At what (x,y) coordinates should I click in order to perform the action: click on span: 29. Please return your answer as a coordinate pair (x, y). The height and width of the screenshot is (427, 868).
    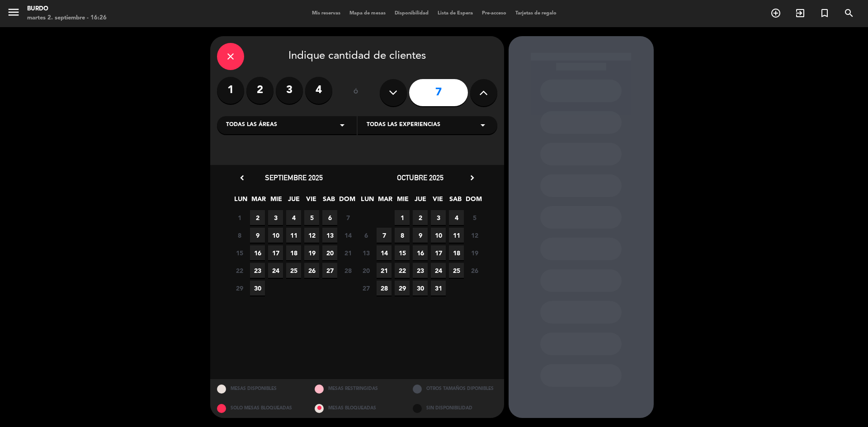
    Looking at the image, I should click on (239, 288).